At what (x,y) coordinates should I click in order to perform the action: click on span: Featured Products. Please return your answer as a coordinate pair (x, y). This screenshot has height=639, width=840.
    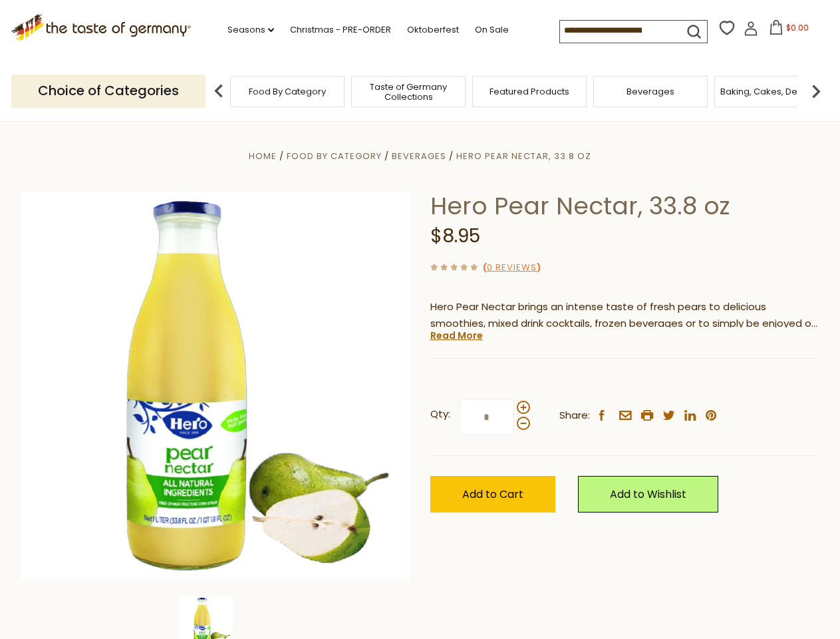
    Looking at the image, I should click on (530, 91).